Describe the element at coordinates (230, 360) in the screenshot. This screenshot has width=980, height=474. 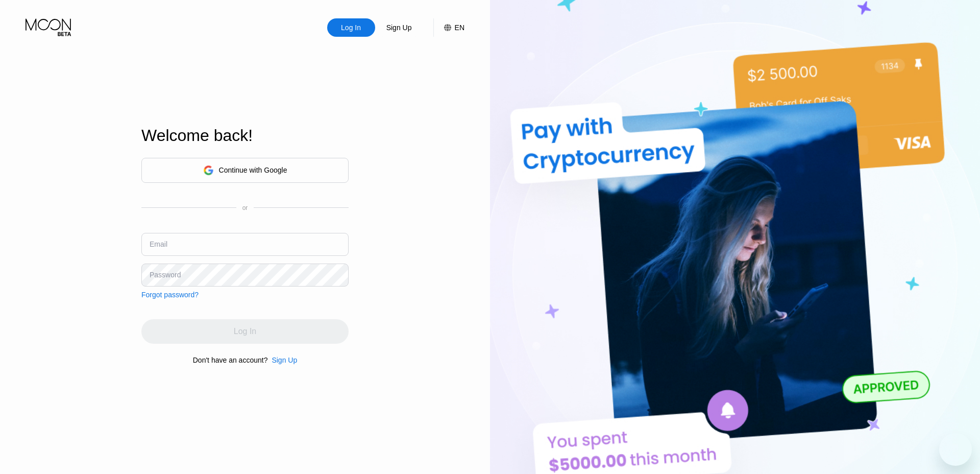
I see `div: Don't have an account?` at that location.